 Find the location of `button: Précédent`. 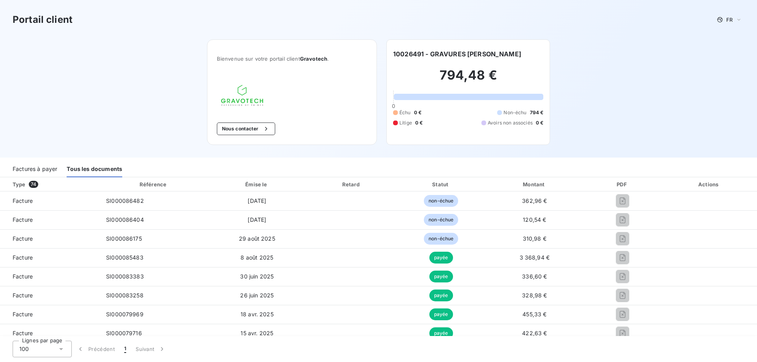

button: Précédent is located at coordinates (95, 349).